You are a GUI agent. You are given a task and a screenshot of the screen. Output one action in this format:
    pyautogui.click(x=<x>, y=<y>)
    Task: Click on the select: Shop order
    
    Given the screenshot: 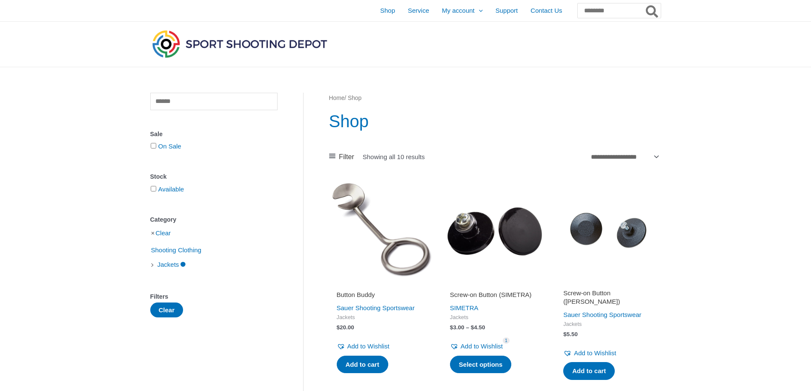 What is the action you would take?
    pyautogui.click(x=624, y=157)
    